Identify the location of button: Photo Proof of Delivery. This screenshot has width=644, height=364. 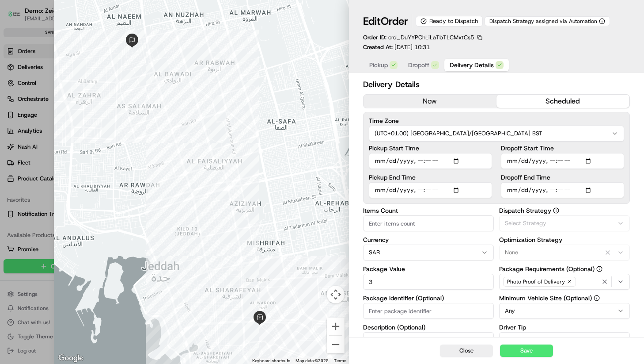
(564, 282).